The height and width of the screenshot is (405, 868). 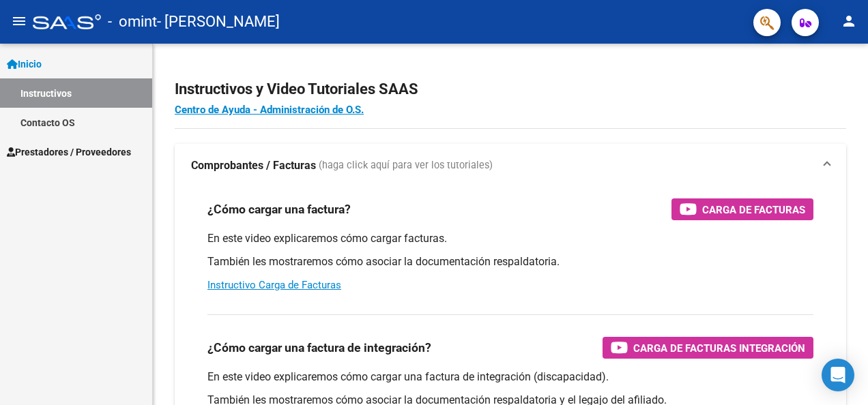 I want to click on h3: ¿Cómo cargar una factura de integración?, so click(x=319, y=348).